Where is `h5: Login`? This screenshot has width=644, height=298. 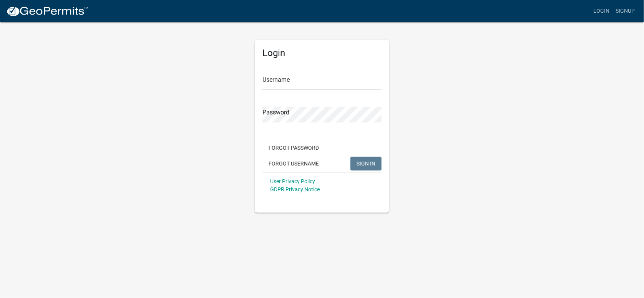 h5: Login is located at coordinates (322, 53).